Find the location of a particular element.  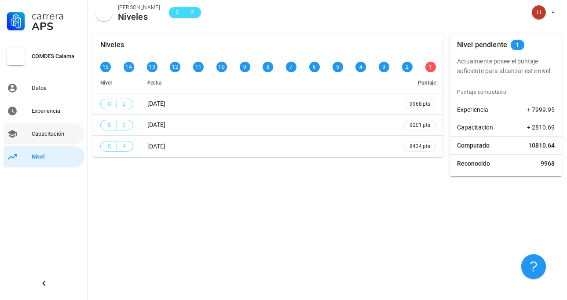

div: 14 is located at coordinates (129, 67).